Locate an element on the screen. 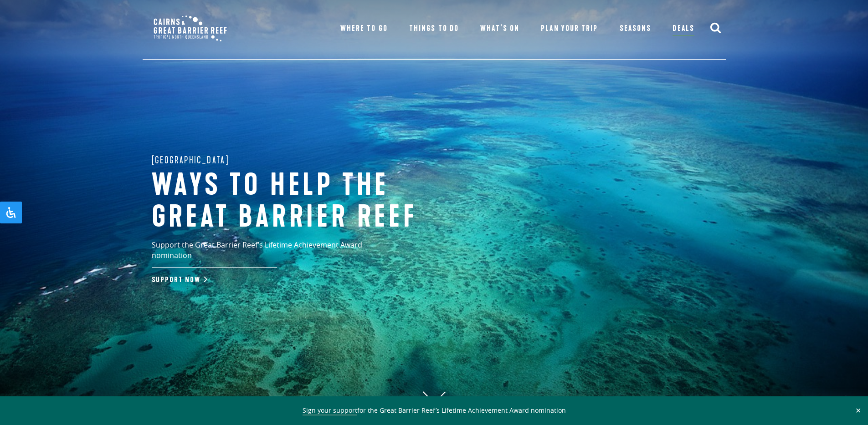  span: for the Great Barrier Reef’s Lifetime Achievement Award nomination is located at coordinates (434, 410).